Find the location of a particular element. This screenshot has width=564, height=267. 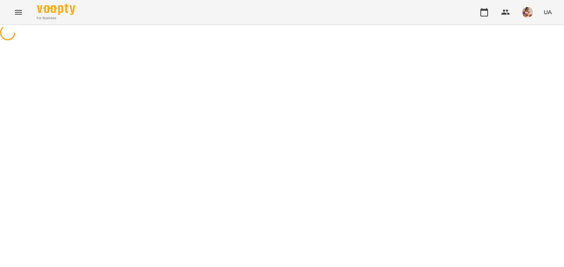

button: UA is located at coordinates (548, 12).